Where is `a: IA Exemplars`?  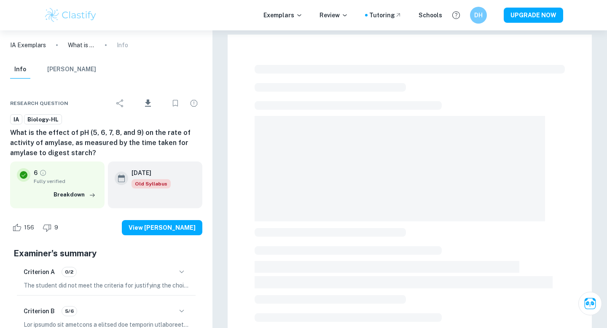
a: IA Exemplars is located at coordinates (28, 45).